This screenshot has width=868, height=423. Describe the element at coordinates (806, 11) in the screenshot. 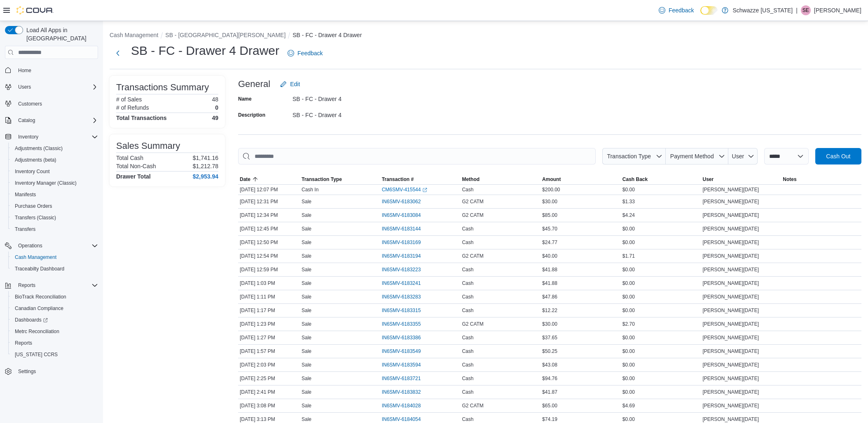

I see `span: SE` at that location.